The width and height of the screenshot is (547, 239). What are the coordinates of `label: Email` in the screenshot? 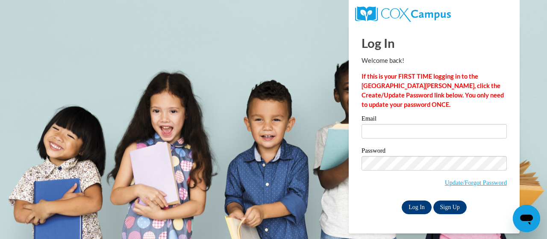 It's located at (434, 120).